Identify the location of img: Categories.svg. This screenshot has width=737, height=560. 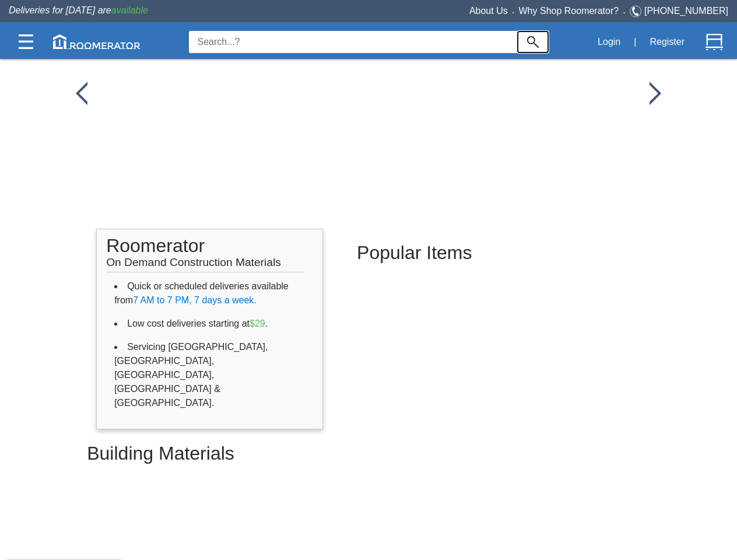
(26, 41).